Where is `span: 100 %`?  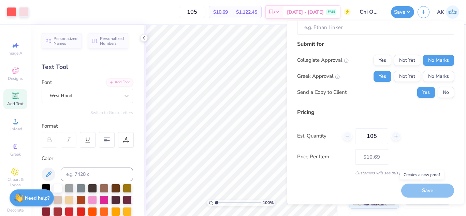
span: 100 % is located at coordinates (268, 203).